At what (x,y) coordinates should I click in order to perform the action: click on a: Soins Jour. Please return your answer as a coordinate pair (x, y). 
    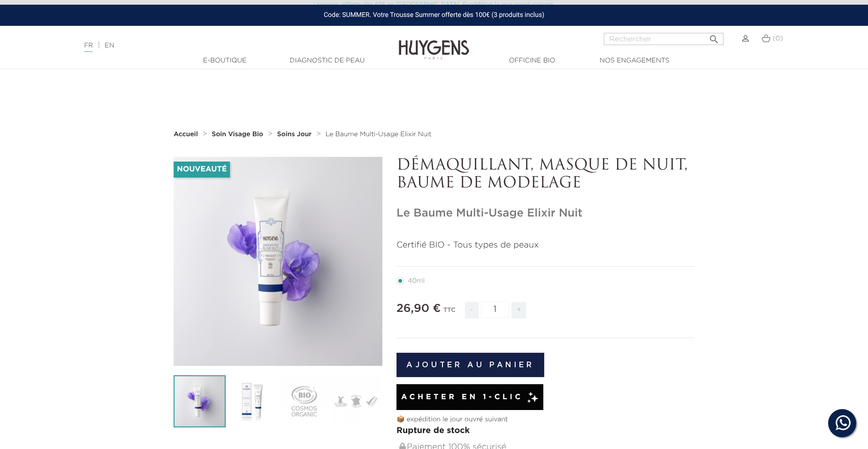
    Looking at the image, I should click on (295, 134).